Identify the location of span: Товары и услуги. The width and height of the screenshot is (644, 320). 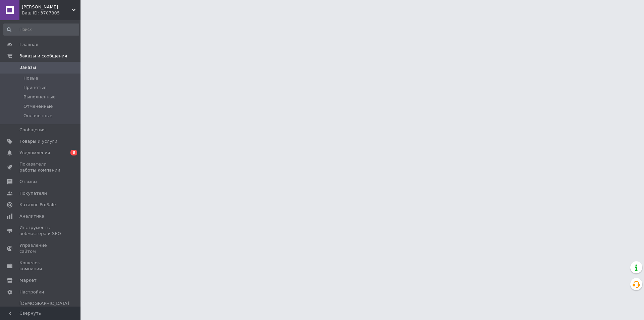
(38, 141).